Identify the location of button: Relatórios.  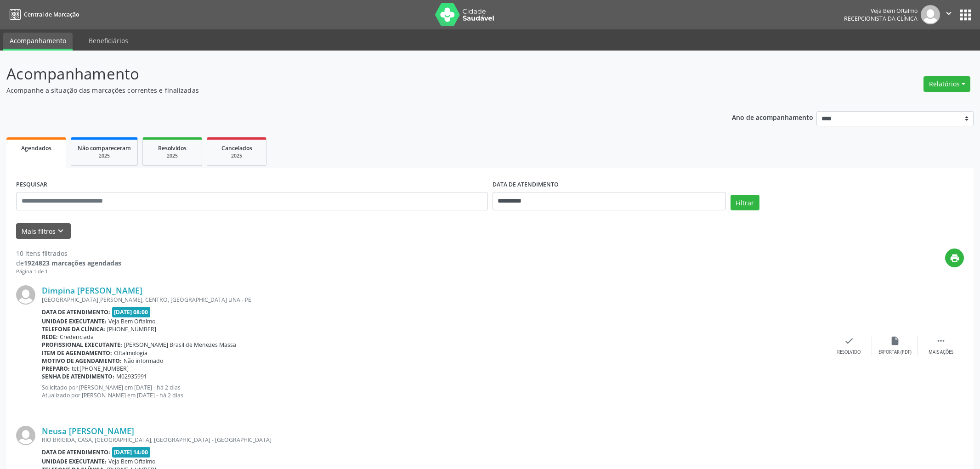
(947, 84).